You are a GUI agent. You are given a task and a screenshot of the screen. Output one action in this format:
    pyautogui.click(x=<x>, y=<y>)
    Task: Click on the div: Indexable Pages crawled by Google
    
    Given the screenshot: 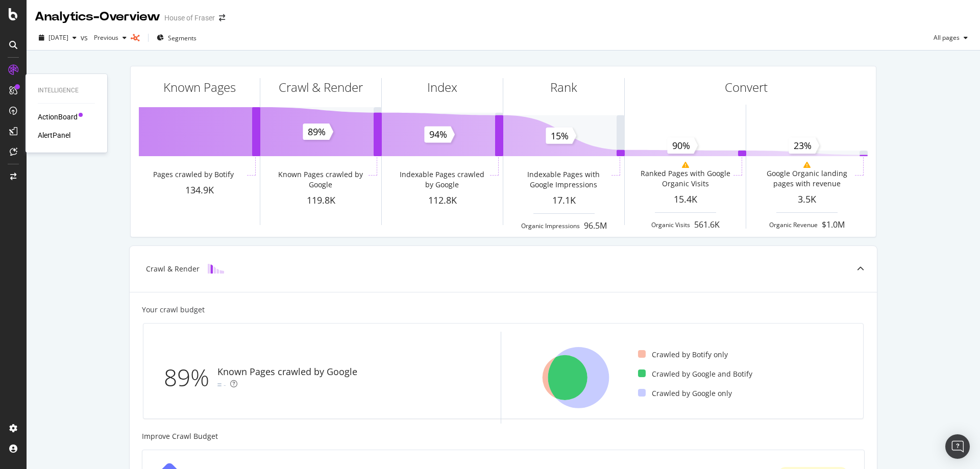 What is the action you would take?
    pyautogui.click(x=441, y=180)
    